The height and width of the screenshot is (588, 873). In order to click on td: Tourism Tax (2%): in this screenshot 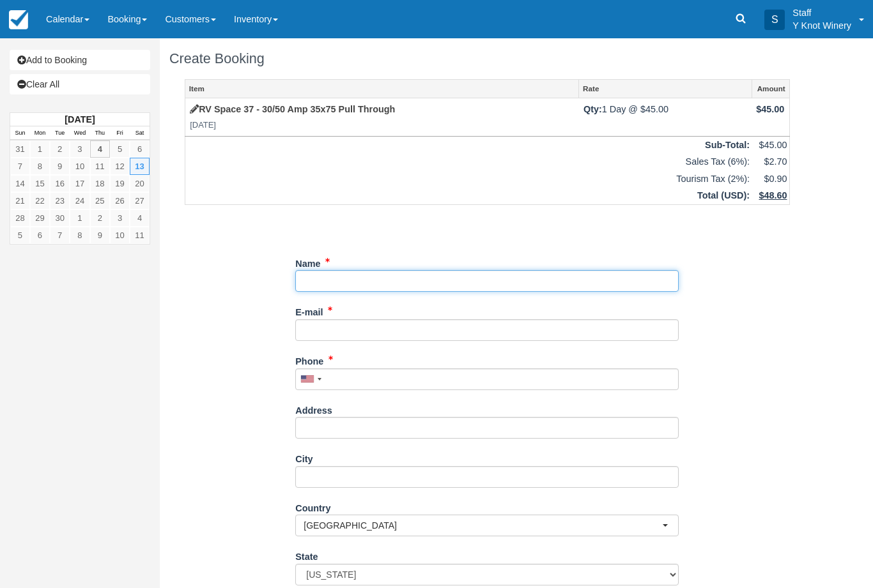, I will do `click(468, 179)`.